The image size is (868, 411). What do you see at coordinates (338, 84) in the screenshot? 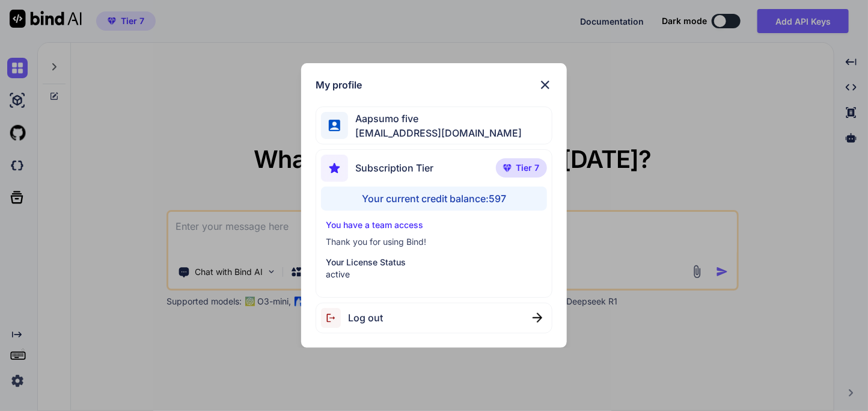
I see `h1: My profile` at bounding box center [338, 84].